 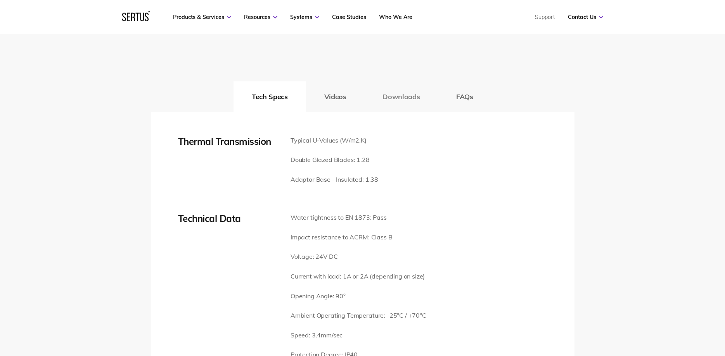 What do you see at coordinates (358, 257) in the screenshot?
I see `p: Voltage: 24V DC` at bounding box center [358, 257].